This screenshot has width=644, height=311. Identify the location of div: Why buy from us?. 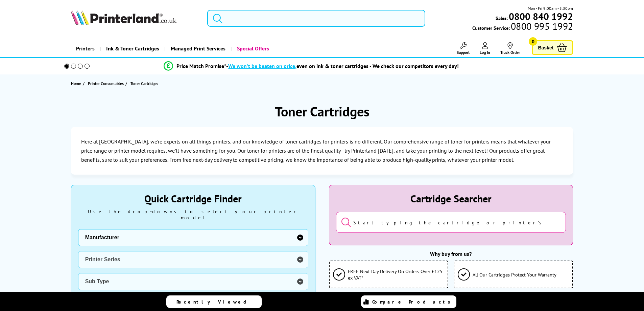
(451, 254).